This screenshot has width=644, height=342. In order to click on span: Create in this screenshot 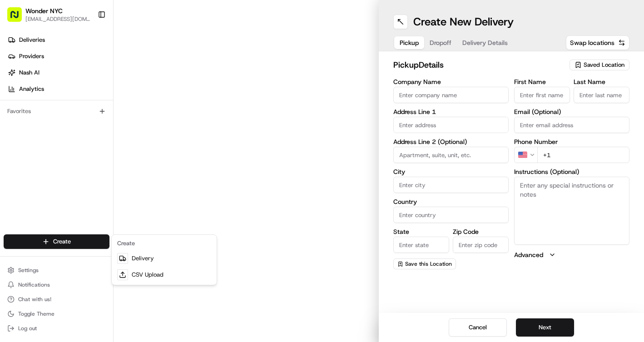, I will do `click(62, 242)`.